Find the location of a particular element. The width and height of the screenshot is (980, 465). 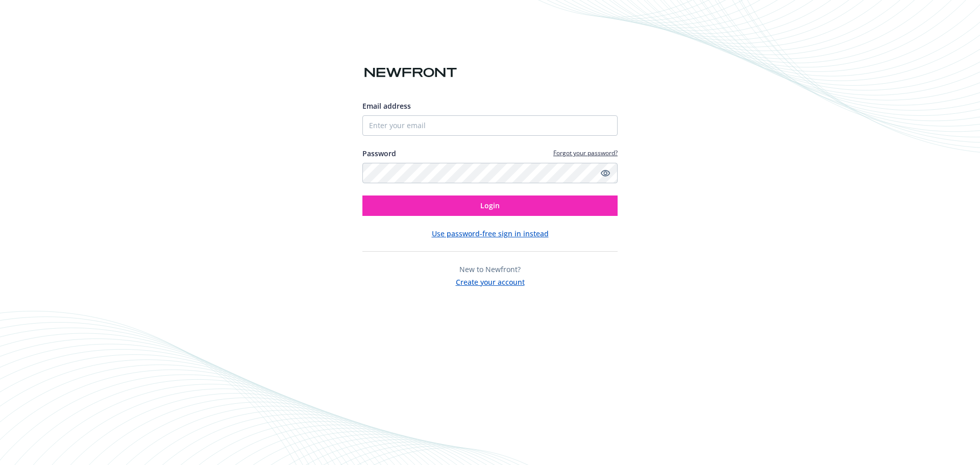

a: Show password is located at coordinates (606, 173).